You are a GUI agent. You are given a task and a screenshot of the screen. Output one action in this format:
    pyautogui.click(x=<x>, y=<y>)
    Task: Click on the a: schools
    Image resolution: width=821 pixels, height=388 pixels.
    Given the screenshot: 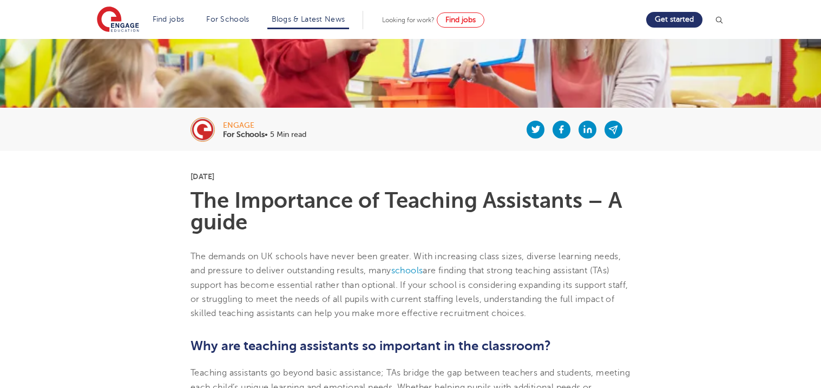 What is the action you would take?
    pyautogui.click(x=407, y=271)
    